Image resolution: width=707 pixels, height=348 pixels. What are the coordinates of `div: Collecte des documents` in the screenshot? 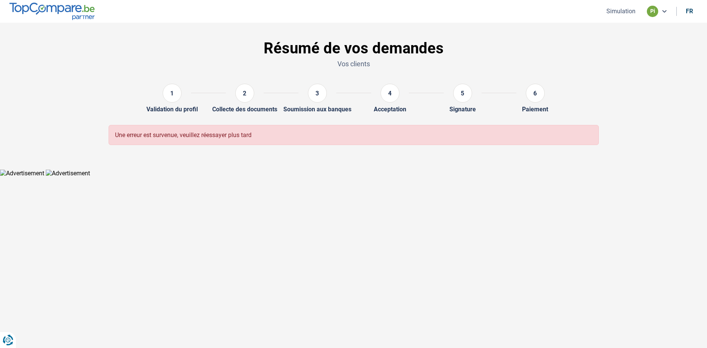 It's located at (245, 109).